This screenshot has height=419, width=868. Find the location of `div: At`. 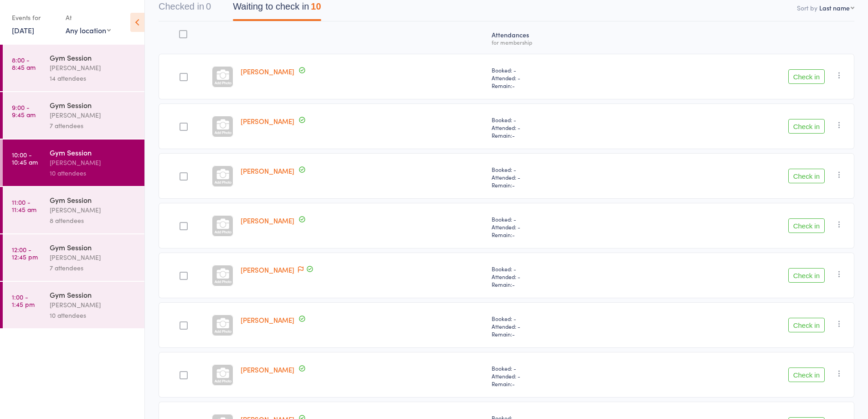

div: At is located at coordinates (88, 18).